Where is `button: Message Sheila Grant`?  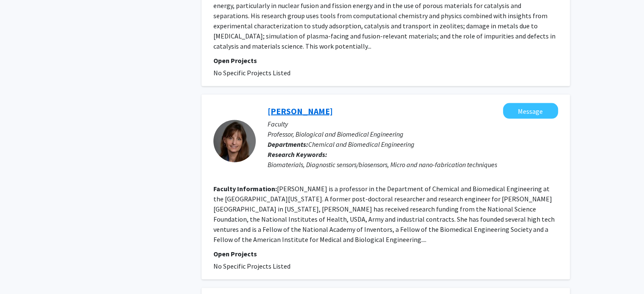
button: Message Sheila Grant is located at coordinates (531, 111).